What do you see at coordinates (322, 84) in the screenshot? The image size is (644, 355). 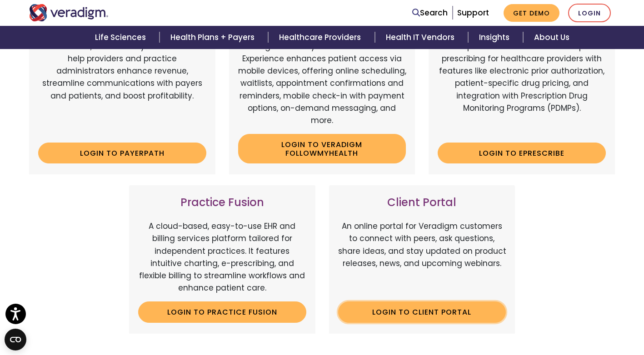 I see `p: Veradigm FollowMyHealth's Mobile Patient Experience enhances patient access via mobile devices, o...` at bounding box center [322, 84].